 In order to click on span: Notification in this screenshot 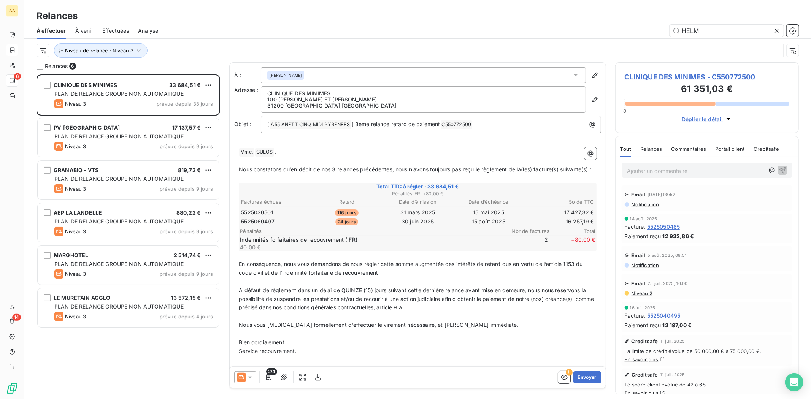, I will do `click(645, 205)`.